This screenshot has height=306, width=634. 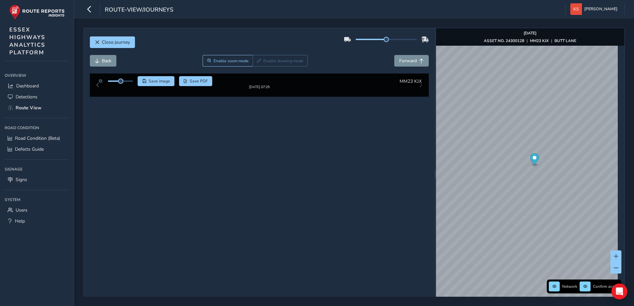 What do you see at coordinates (37, 149) in the screenshot?
I see `a: Defects Guide` at bounding box center [37, 149].